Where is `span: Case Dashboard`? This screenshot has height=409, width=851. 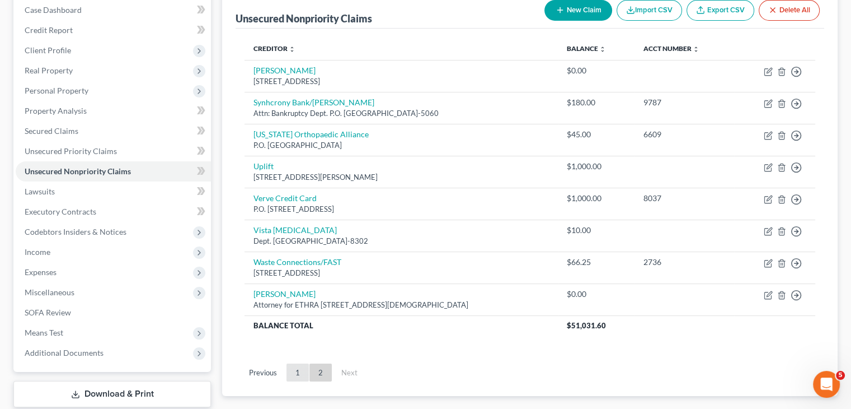
span: Case Dashboard is located at coordinates (53, 10).